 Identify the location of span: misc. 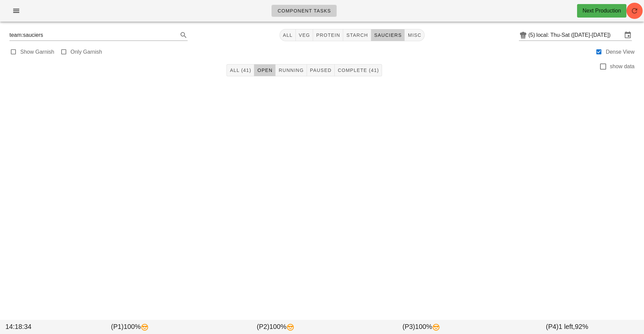
(414, 35).